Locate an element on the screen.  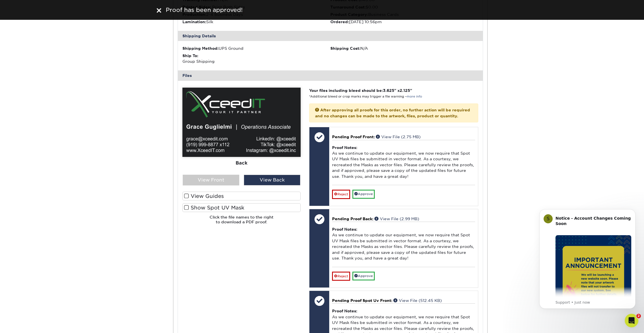
div: message notification from Support, Just now. Notice - Account Changes Coming Soon ​ Past Order Fi... is located at coordinates (57, 58).